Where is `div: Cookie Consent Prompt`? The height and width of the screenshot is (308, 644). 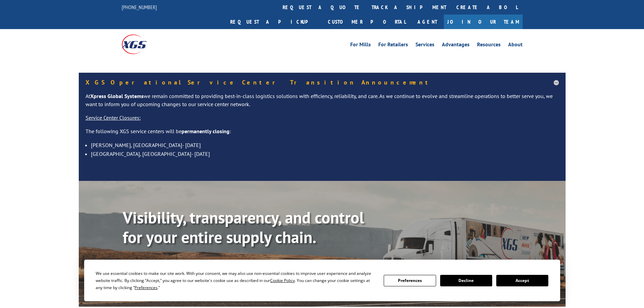 div: Cookie Consent Prompt is located at coordinates (322, 280).